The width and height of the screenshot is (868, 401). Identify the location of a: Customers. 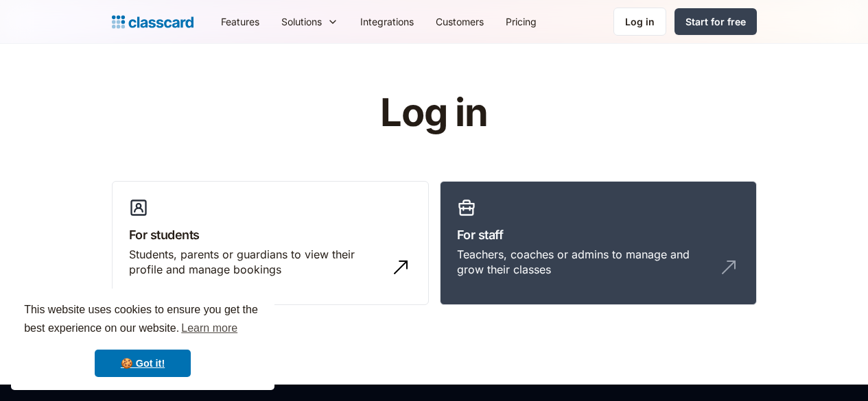
(460, 22).